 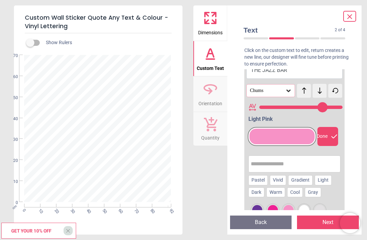 I want to click on span: 0, so click(x=12, y=203).